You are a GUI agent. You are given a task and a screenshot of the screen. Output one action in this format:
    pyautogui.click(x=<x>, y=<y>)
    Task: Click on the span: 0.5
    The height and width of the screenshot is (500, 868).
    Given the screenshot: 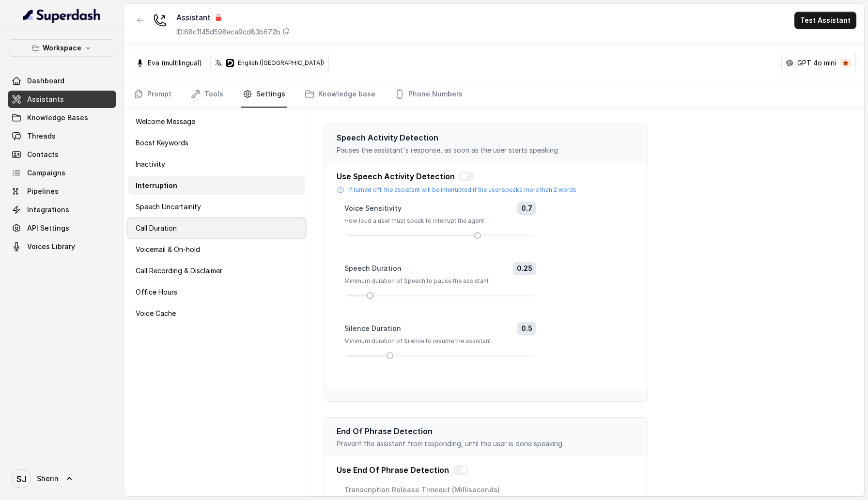 What is the action you would take?
    pyautogui.click(x=526, y=328)
    